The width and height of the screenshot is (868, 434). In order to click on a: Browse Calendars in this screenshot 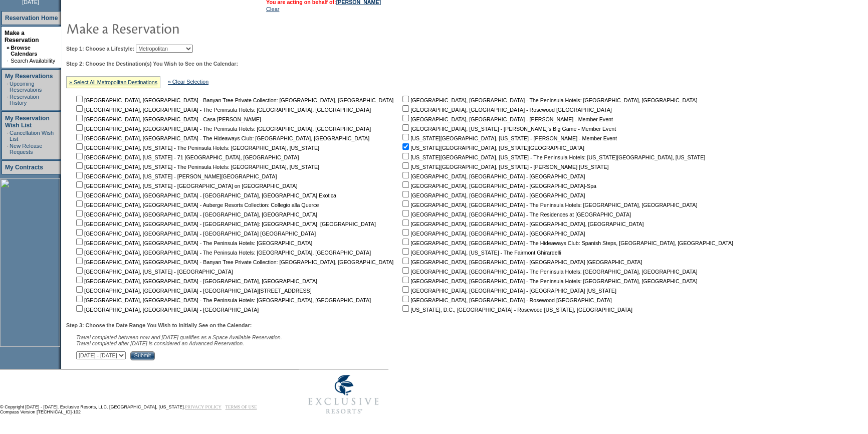, I will do `click(24, 51)`.